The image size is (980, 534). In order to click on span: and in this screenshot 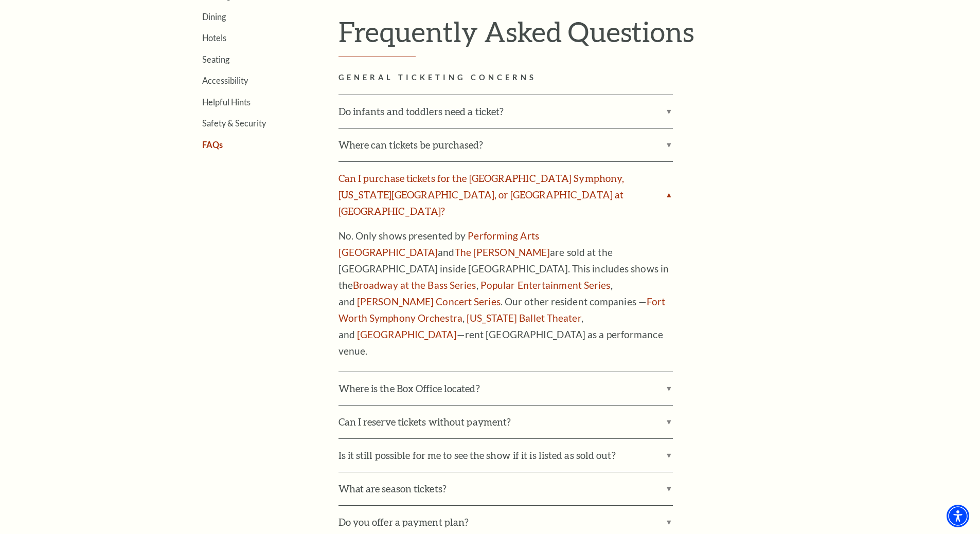, I will do `click(446, 252)`.